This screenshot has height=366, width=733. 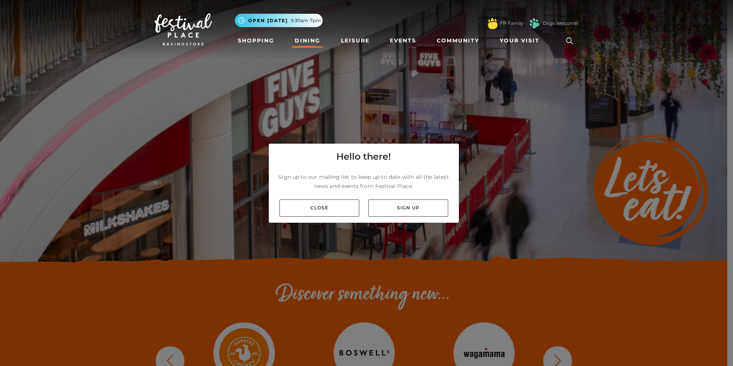 I want to click on a: Shopping, so click(x=256, y=40).